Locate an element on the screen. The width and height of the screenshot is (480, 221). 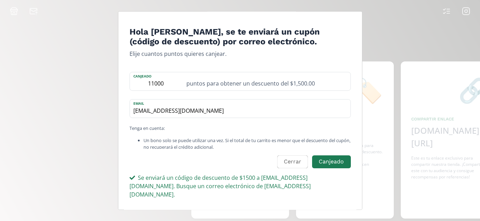
label: email is located at coordinates (237, 103).